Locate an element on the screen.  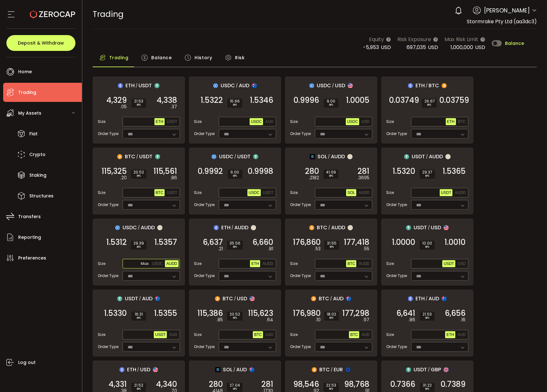
button: USDC is located at coordinates (257, 122).